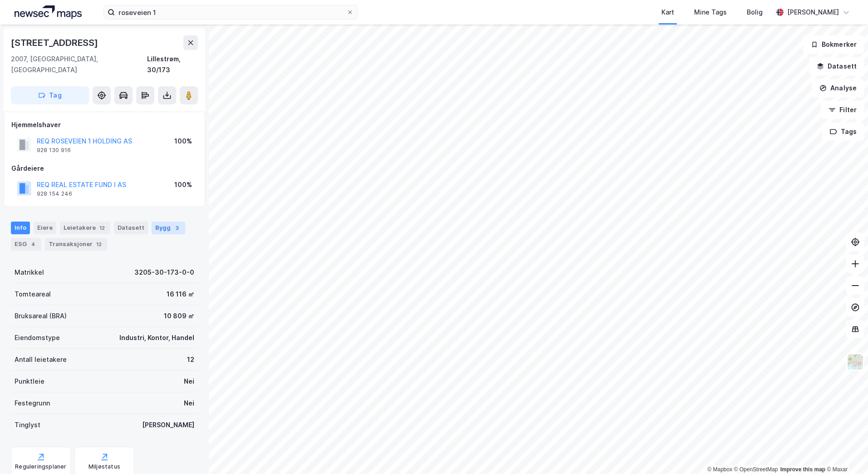 The height and width of the screenshot is (474, 868). I want to click on div: 10 809 ㎡, so click(179, 316).